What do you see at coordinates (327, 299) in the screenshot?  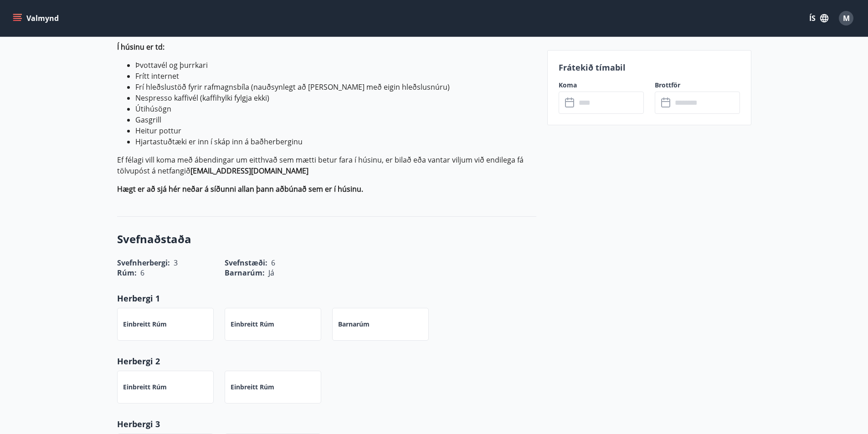 I see `p: Herbergi 1` at bounding box center [327, 299].